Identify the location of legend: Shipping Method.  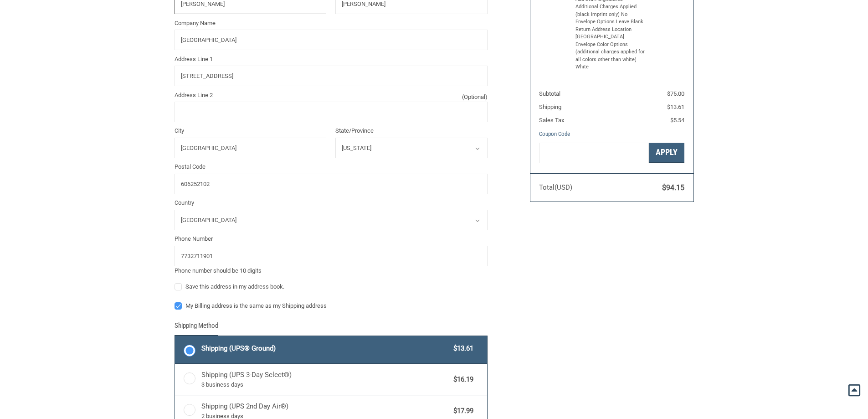
(196, 327).